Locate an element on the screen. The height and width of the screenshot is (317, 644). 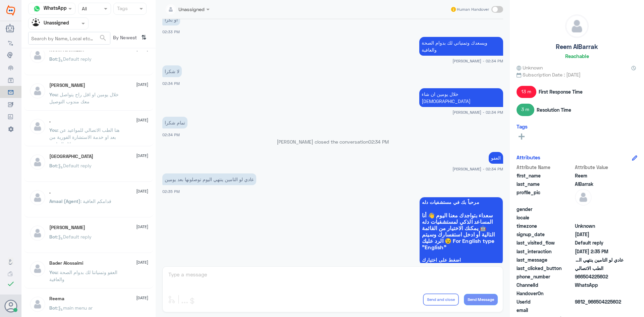
span: first_name is located at coordinates (545, 175).